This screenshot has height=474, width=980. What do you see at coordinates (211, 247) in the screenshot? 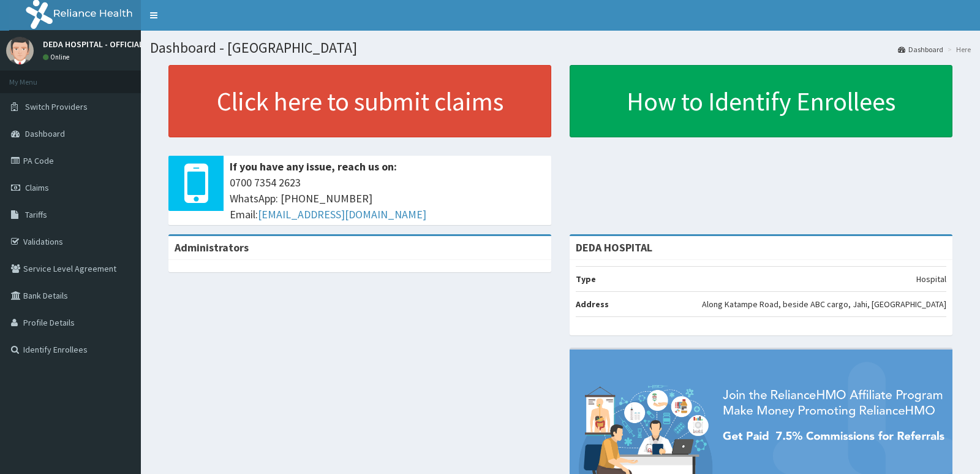
I see `b: Administrators` at bounding box center [211, 247].